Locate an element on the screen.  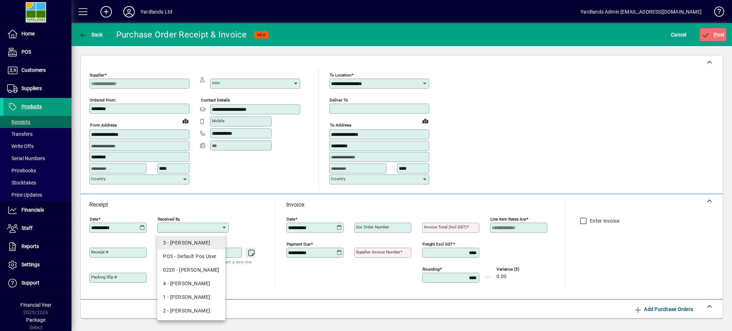
mat-option: POS - Default Pos User is located at coordinates (191, 256).